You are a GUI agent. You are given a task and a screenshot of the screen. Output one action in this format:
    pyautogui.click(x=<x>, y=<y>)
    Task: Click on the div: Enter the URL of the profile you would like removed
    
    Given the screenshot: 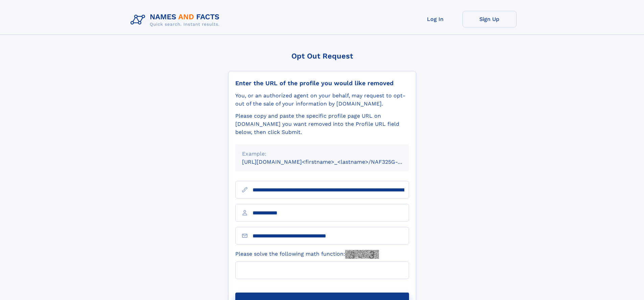 What is the action you would take?
    pyautogui.click(x=322, y=83)
    